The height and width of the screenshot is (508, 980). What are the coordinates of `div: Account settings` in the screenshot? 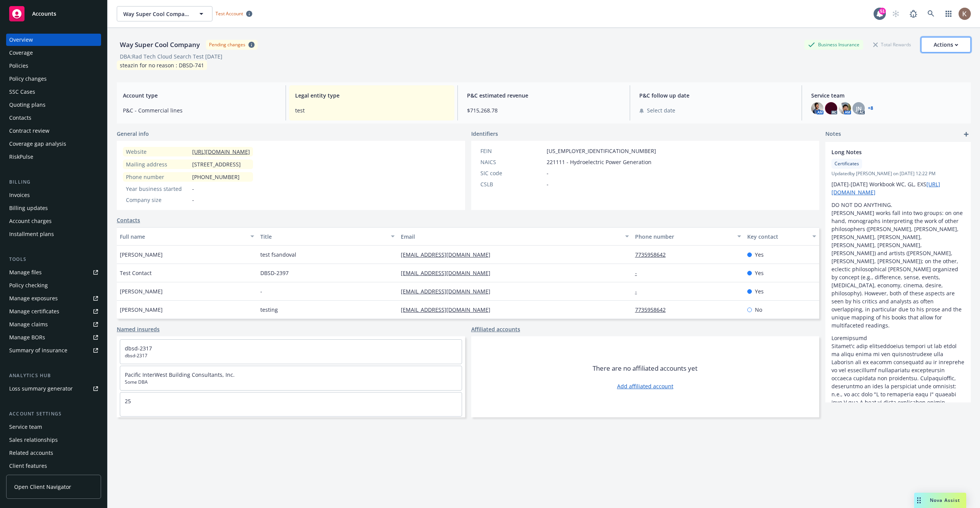 It's located at (54, 414).